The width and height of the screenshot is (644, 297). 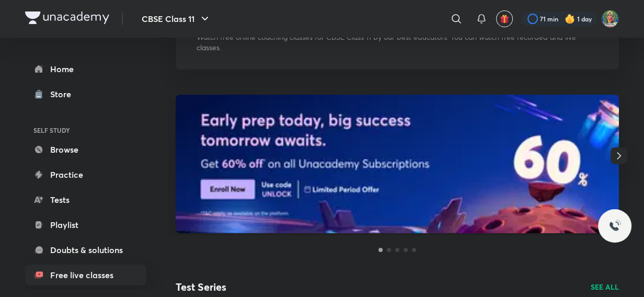 I want to click on p: Watch free online coaching classes for CBSE Class 11 by our best educators. You can watch free re..., so click(x=397, y=43).